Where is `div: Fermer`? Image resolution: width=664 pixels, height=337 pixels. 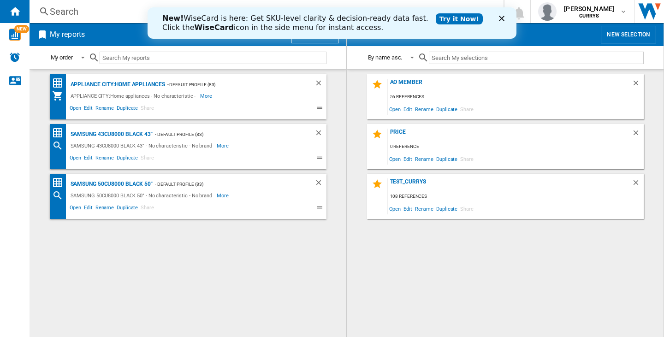 div: Fermer is located at coordinates (356, 11).